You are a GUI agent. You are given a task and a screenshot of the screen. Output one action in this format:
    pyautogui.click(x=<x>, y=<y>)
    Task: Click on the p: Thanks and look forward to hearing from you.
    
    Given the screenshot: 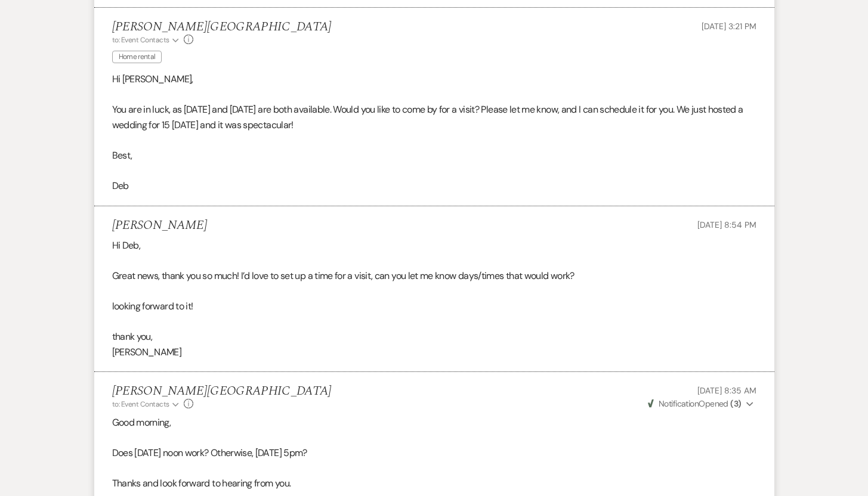 What is the action you would take?
    pyautogui.click(x=434, y=484)
    